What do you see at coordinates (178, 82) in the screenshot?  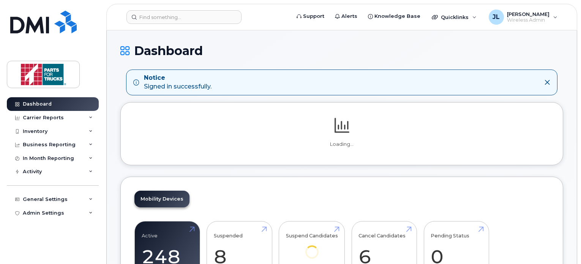 I see `div: Signed in successfully.` at bounding box center [178, 82].